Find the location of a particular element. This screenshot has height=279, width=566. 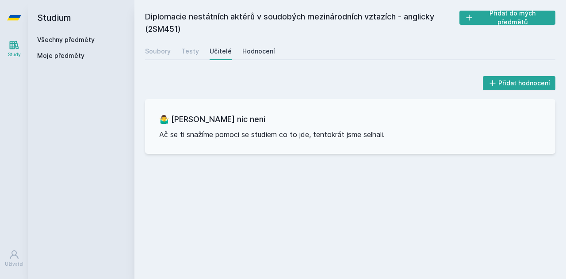

div: Testy is located at coordinates (190, 51).